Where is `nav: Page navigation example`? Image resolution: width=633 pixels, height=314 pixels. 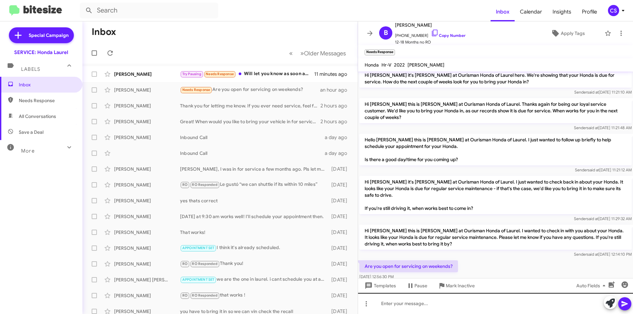
nav: Page navigation example is located at coordinates (317, 53).